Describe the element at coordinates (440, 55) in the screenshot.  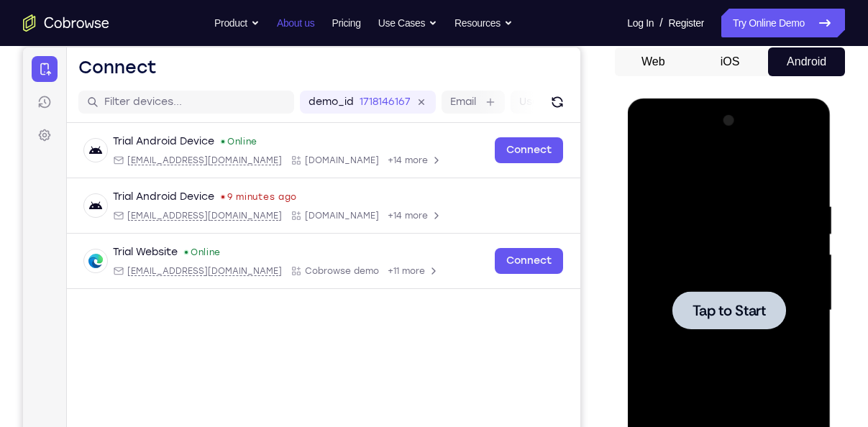
I see `label: Email` at that location.